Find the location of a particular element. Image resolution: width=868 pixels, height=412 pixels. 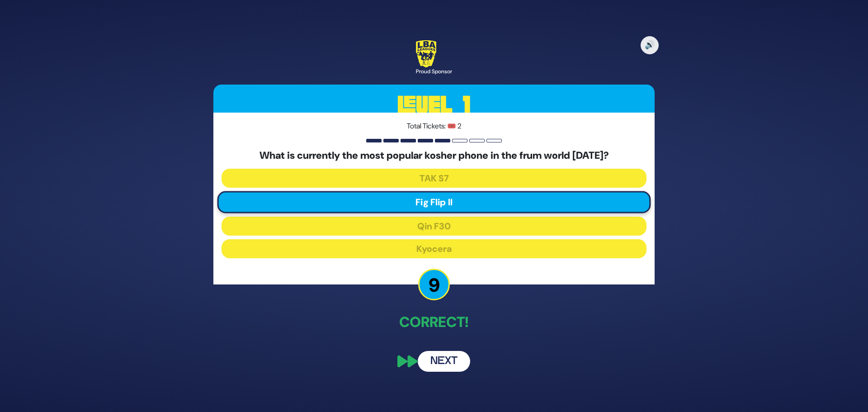

button: Qin F30 is located at coordinates (434, 226).